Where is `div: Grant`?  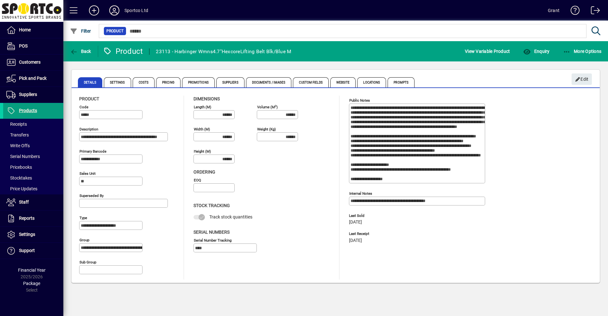 div: Grant is located at coordinates (554, 10).